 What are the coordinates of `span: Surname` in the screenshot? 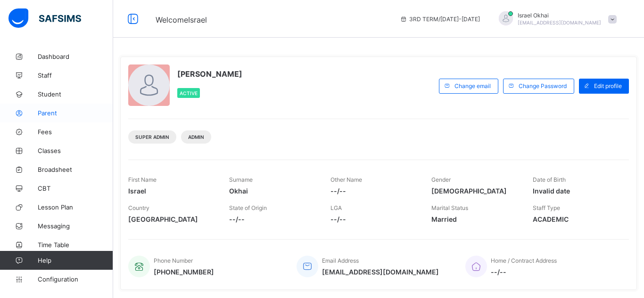 It's located at (241, 180).